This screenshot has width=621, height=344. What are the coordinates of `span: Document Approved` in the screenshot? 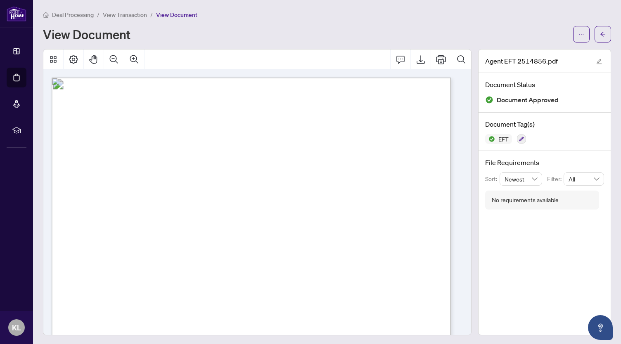 It's located at (527, 100).